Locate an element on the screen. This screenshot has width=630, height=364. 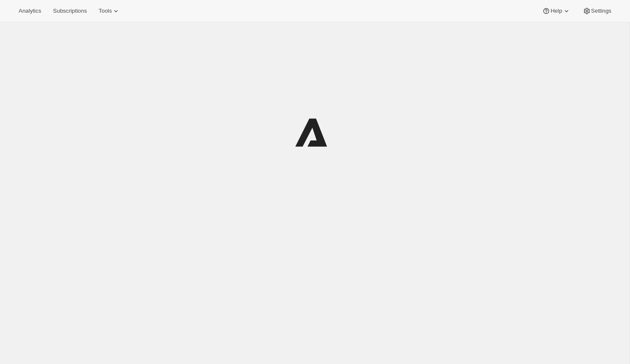
span: Analytics is located at coordinates (29, 11).